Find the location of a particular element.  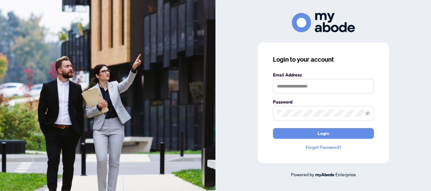

span: eye-invisible is located at coordinates (367, 113).